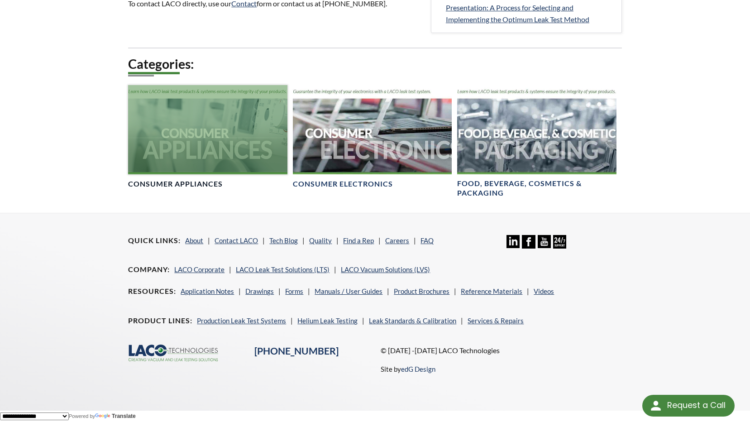 This screenshot has width=750, height=422. What do you see at coordinates (530, 13) in the screenshot?
I see `a: Presentation: A Process for Selecting and Implementing the Optimum Leak Test Method` at bounding box center [530, 13].